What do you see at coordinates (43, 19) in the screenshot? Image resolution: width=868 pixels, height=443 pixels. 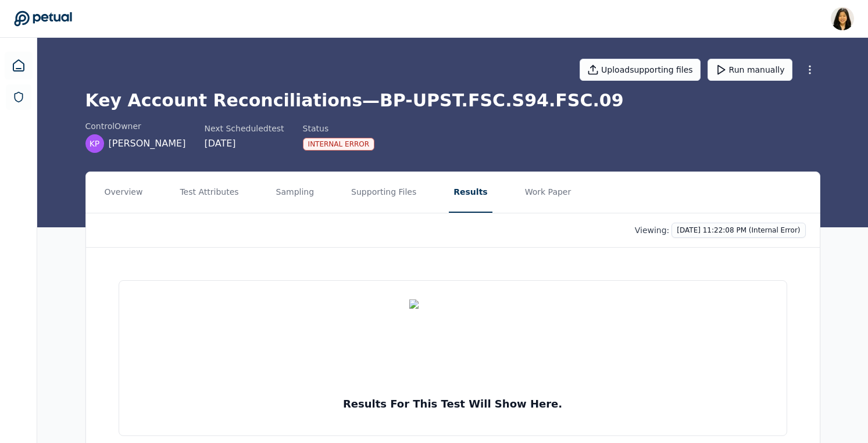 I see `a: Go to Dashboard` at bounding box center [43, 19].